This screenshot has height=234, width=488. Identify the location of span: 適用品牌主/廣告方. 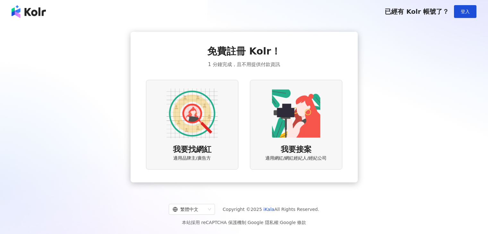
(192, 159).